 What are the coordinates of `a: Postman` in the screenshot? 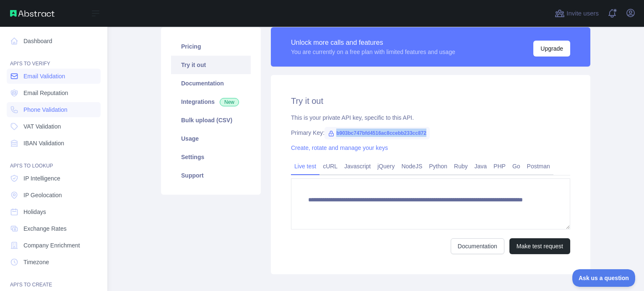 It's located at (538, 166).